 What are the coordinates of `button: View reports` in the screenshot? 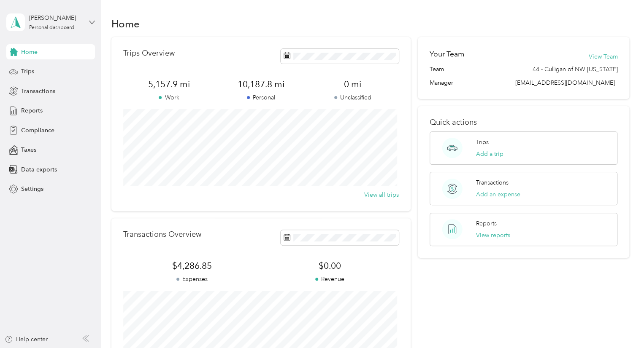 It's located at (493, 235).